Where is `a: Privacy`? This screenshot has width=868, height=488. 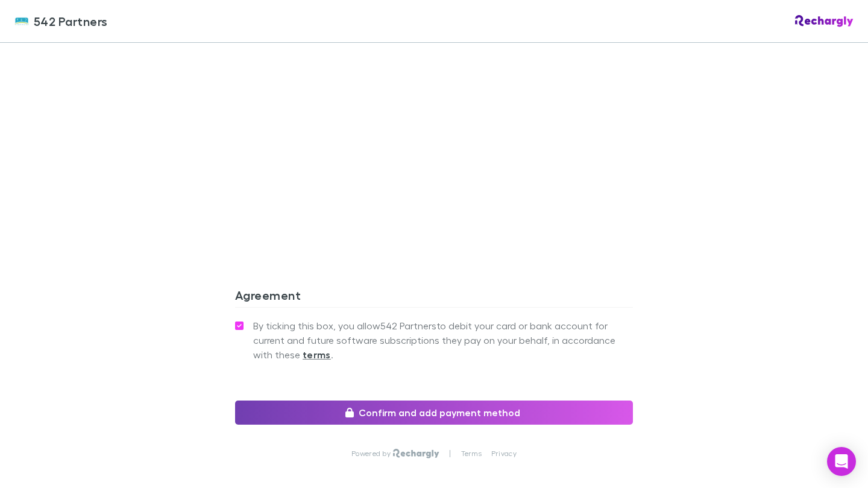 a: Privacy is located at coordinates (504, 453).